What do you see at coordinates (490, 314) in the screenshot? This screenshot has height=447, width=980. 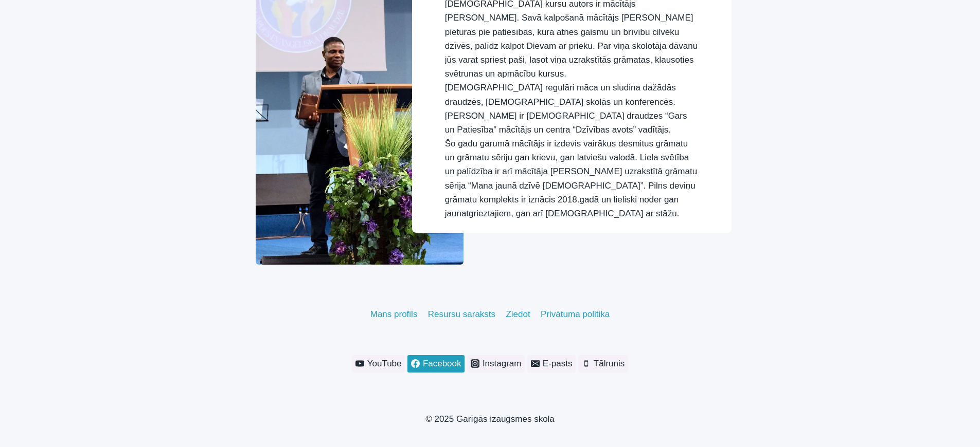 I see `nav: Kājene` at bounding box center [490, 314].